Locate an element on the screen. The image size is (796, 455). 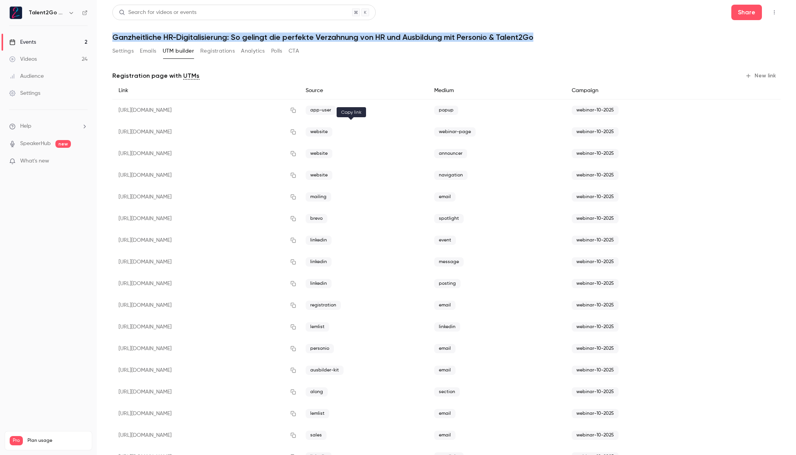
span: posting is located at coordinates (447, 284).